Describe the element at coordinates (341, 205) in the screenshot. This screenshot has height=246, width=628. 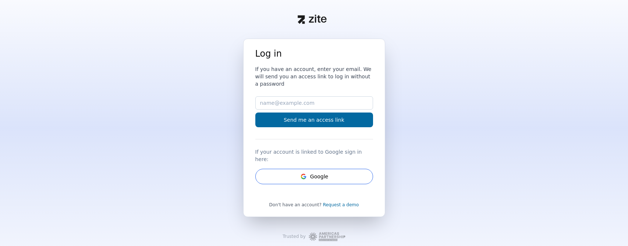
I see `a: Request a demo` at that location.